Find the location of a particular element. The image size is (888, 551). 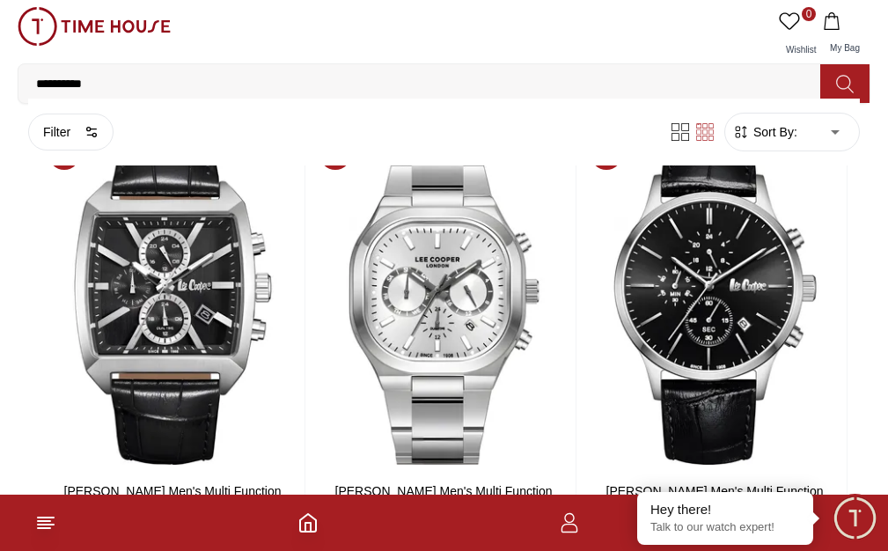

span: Wishlist is located at coordinates (801, 49).